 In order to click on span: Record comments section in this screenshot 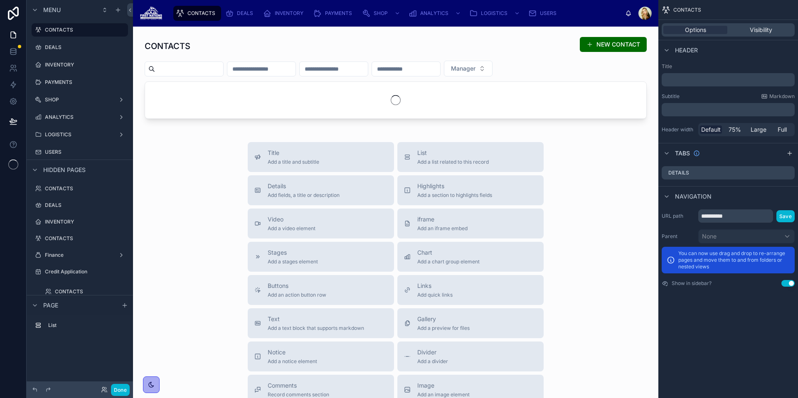, I will do `click(299, 395)`.